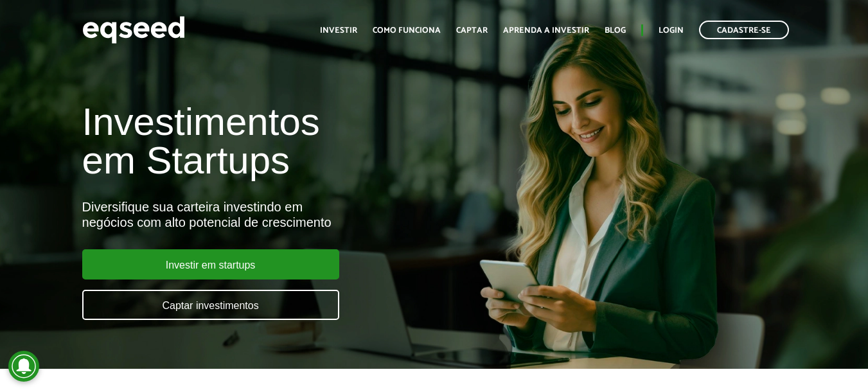 The width and height of the screenshot is (868, 390). Describe the element at coordinates (615, 30) in the screenshot. I see `a: Blog` at that location.